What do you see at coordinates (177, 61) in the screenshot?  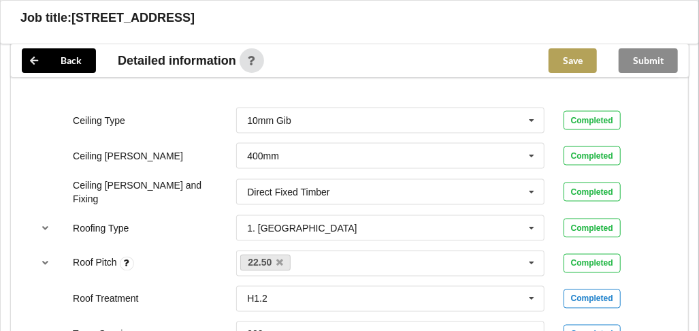 I see `span: Detailed information` at bounding box center [177, 61].